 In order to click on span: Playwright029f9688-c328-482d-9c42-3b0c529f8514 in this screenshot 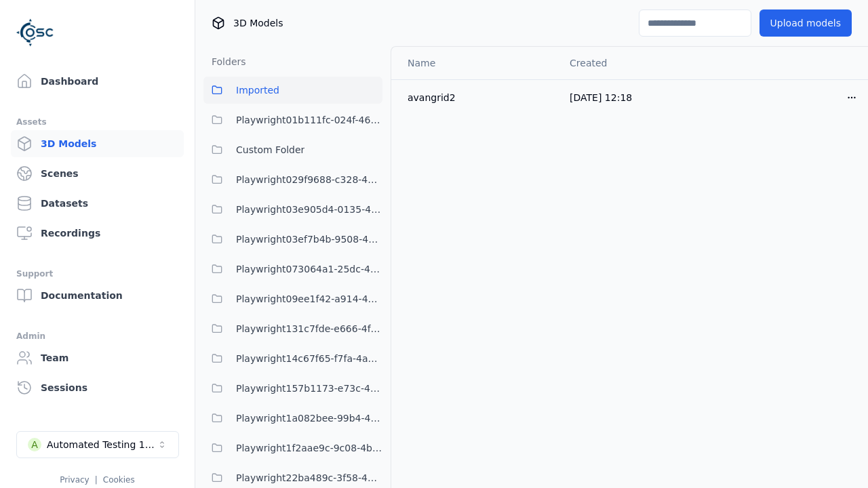, I will do `click(309, 180)`.